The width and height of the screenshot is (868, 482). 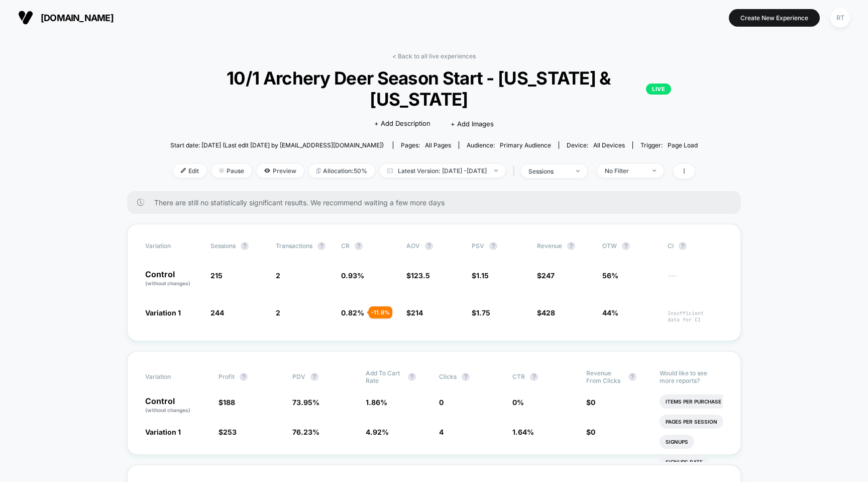 What do you see at coordinates (26, 18) in the screenshot?
I see `img: Visually logo` at bounding box center [26, 18].